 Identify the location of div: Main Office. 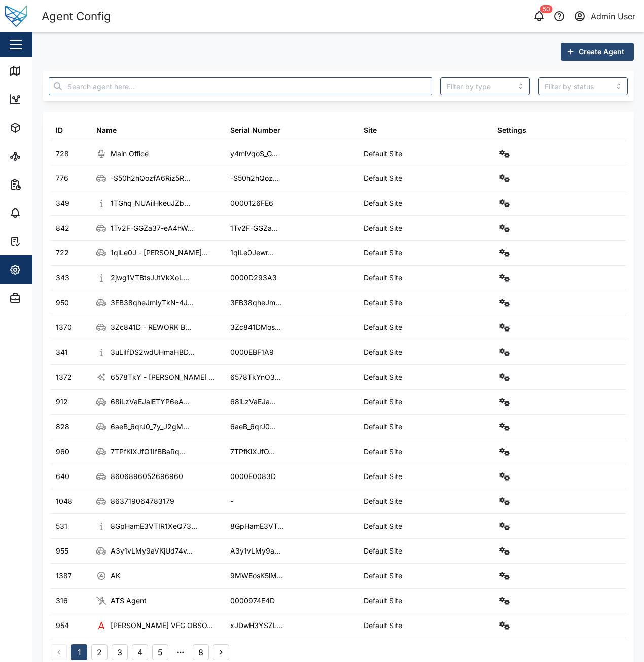
(130, 153).